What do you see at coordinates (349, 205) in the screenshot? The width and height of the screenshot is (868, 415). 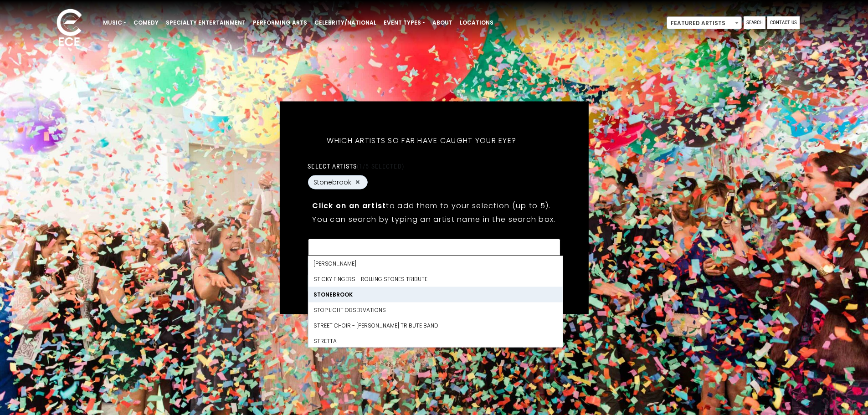 I see `strong: Click on an artist` at bounding box center [349, 205].